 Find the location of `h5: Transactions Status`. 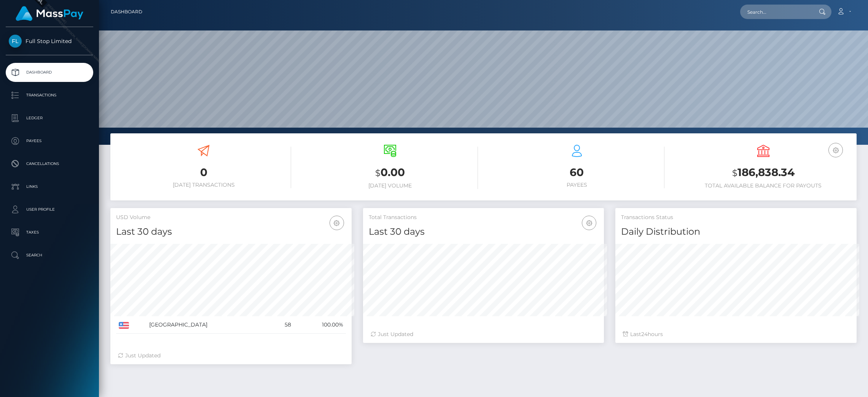

h5: Transactions Status is located at coordinates (736, 217).